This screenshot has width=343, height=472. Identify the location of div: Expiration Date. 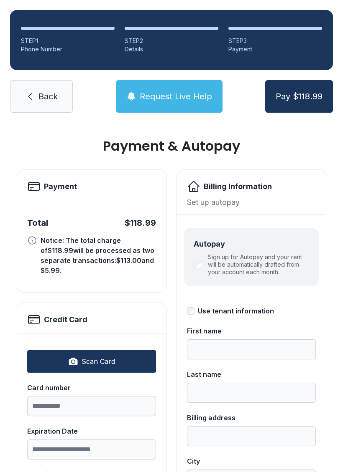
(91, 431).